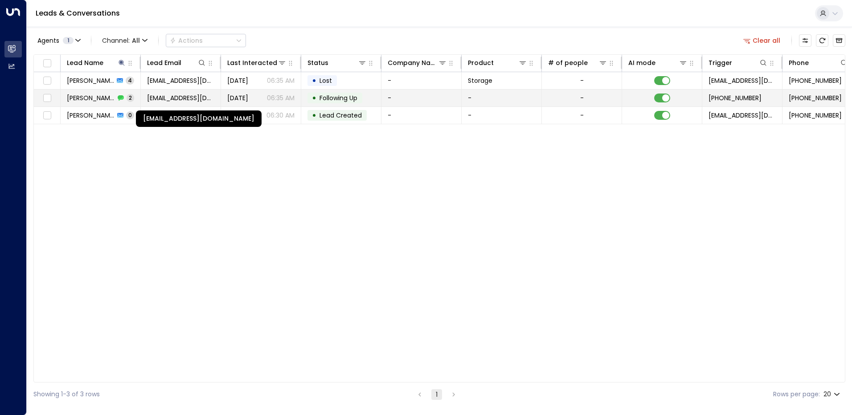 This screenshot has height=415, width=852. Describe the element at coordinates (338, 98) in the screenshot. I see `span: Following Up` at that location.